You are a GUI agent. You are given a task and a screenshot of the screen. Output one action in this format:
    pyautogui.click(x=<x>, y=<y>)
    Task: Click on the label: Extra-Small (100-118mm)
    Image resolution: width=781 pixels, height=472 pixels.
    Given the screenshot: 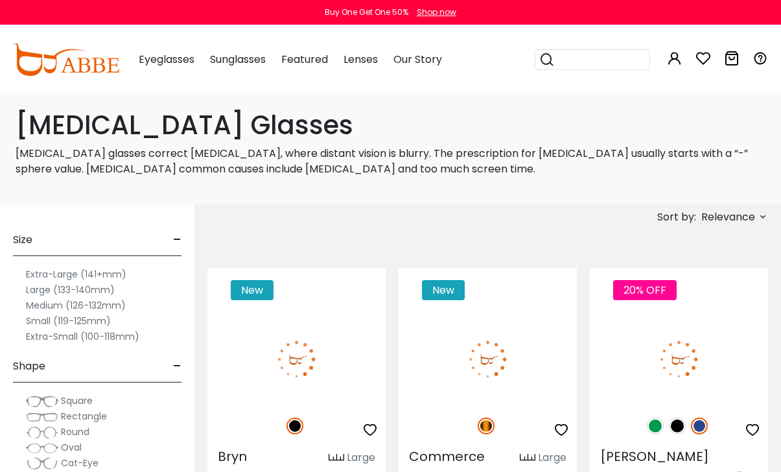 What is the action you would take?
    pyautogui.click(x=82, y=336)
    